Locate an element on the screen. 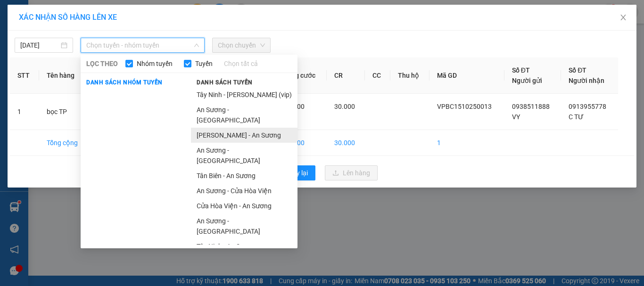  strong: ĐỒNG PHƯỚC is located at coordinates (102, 9).